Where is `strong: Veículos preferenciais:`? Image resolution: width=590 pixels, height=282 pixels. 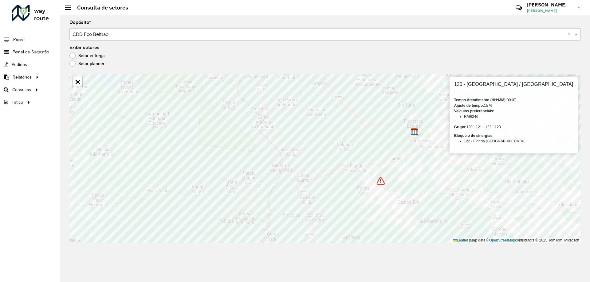 strong: Veículos preferenciais: is located at coordinates (474, 111).